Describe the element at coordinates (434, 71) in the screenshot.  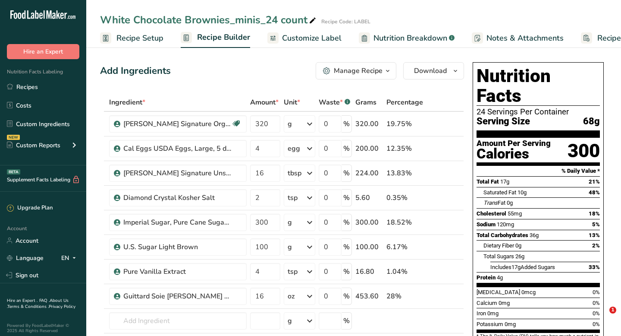
I see `button: Download` at that location.